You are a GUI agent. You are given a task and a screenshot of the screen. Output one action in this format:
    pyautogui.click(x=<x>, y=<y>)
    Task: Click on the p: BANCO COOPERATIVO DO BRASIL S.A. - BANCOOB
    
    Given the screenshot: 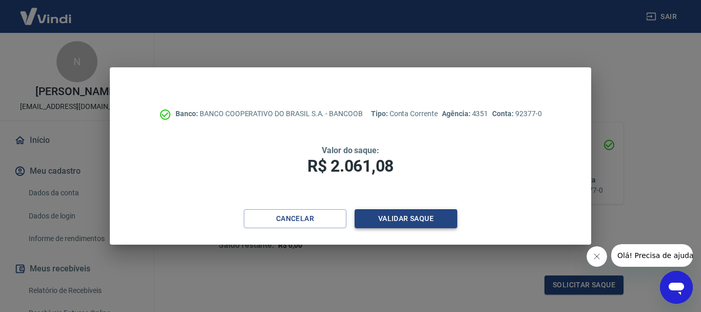 What is the action you would take?
    pyautogui.click(x=269, y=113)
    